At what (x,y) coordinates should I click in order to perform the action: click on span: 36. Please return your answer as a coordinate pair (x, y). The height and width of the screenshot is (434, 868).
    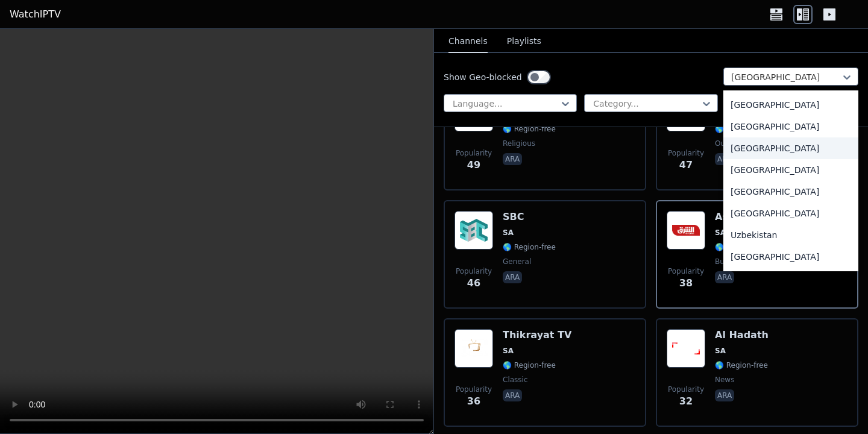
    Looking at the image, I should click on (473, 401).